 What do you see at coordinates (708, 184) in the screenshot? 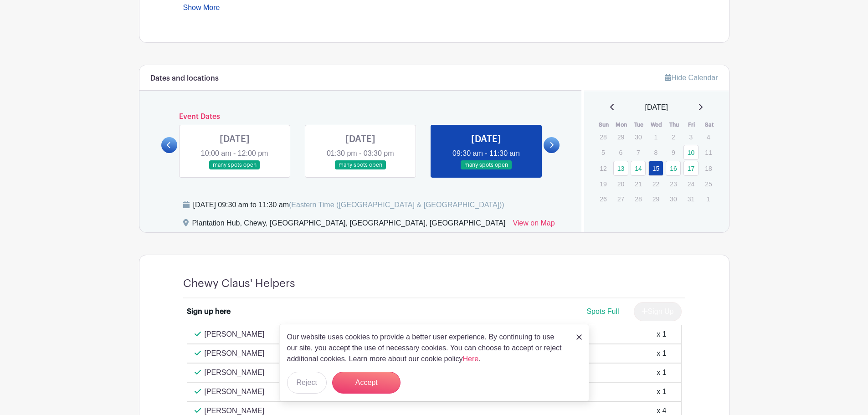
I see `p: 25` at bounding box center [708, 184].